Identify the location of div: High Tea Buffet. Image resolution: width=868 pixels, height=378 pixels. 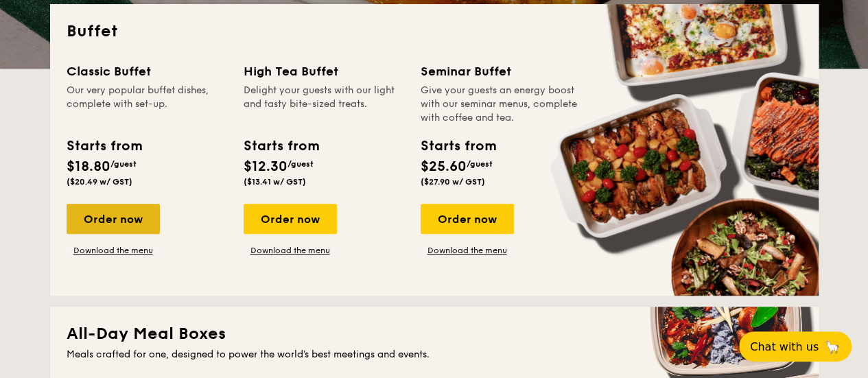
(323, 72).